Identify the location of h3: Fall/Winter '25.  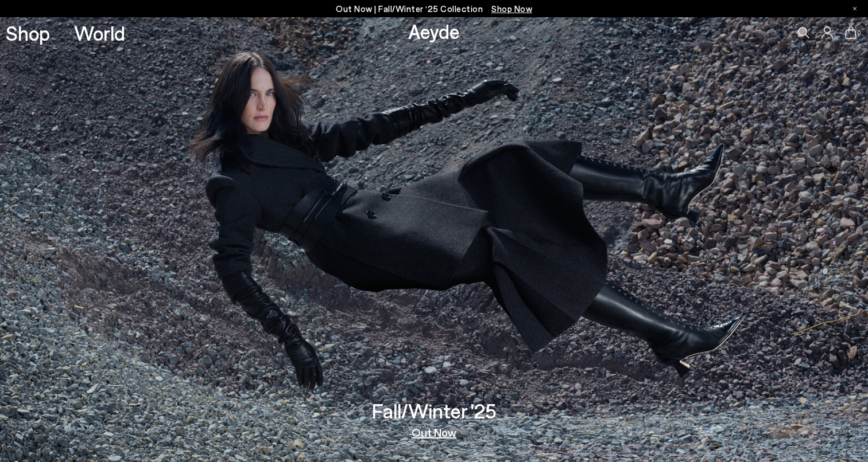
(434, 410).